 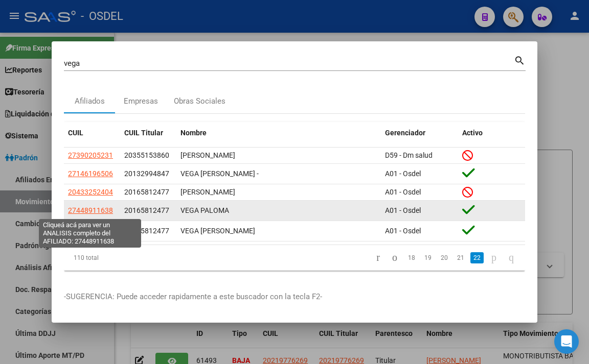 What do you see at coordinates (477, 258) in the screenshot?
I see `a: 22` at bounding box center [477, 258].